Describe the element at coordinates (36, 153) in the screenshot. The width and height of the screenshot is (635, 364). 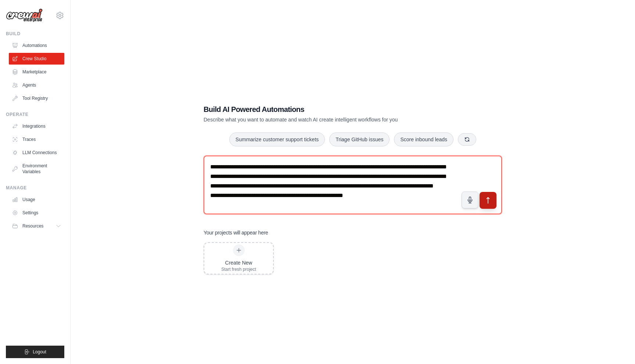
I see `a: LLM Connections` at that location.